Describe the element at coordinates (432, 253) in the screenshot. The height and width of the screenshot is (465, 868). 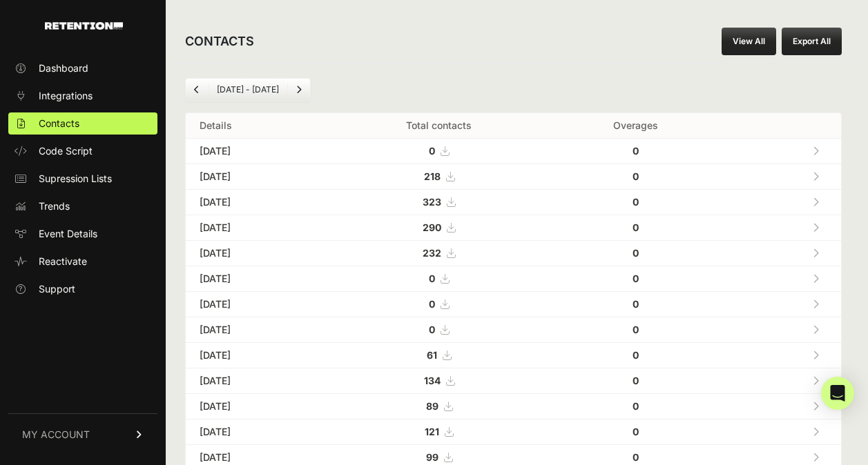
I see `strong: 232` at that location.